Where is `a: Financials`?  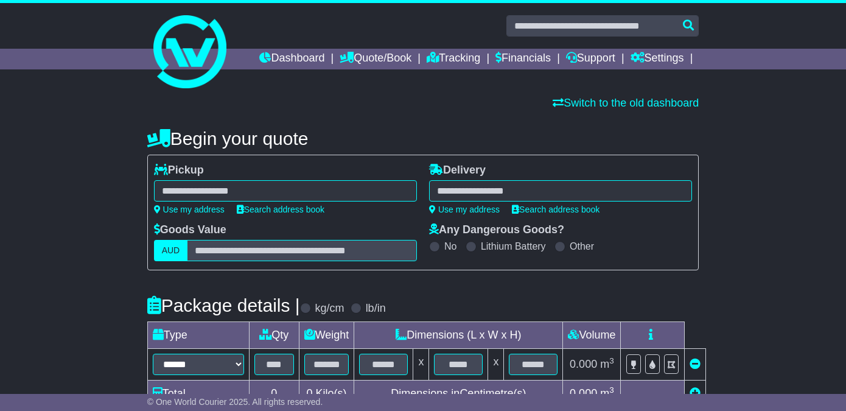 a: Financials is located at coordinates (523, 59).